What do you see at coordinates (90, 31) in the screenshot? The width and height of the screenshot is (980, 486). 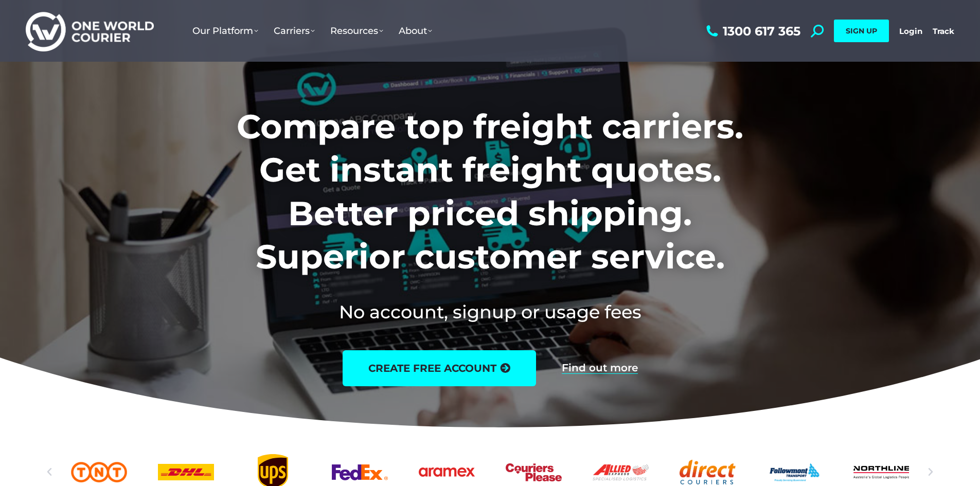 I see `img: One World Courier` at bounding box center [90, 31].